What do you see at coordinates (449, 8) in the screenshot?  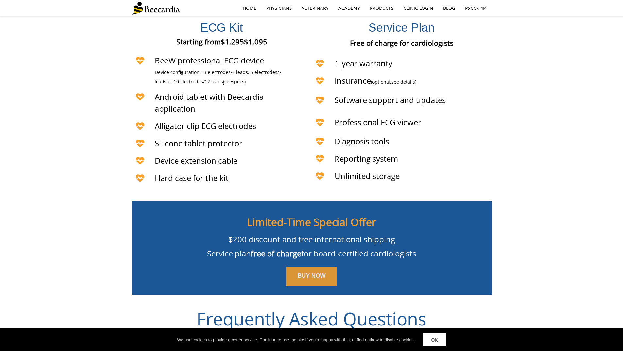 I see `a: Blog` at bounding box center [449, 8].